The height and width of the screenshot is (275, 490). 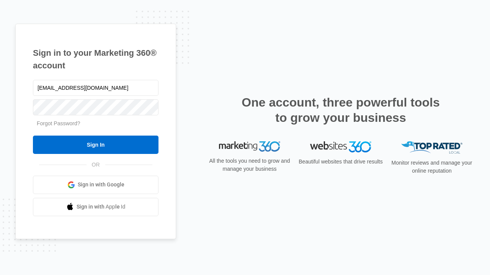 What do you see at coordinates (249, 147) in the screenshot?
I see `img: Marketing 360` at bounding box center [249, 147].